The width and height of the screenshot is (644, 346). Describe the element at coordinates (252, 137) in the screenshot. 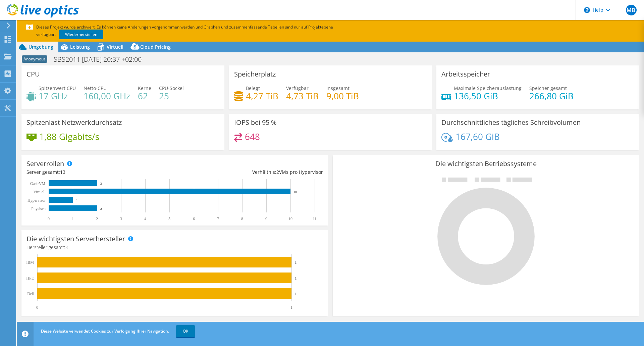

I see `h4: 648` at that location.